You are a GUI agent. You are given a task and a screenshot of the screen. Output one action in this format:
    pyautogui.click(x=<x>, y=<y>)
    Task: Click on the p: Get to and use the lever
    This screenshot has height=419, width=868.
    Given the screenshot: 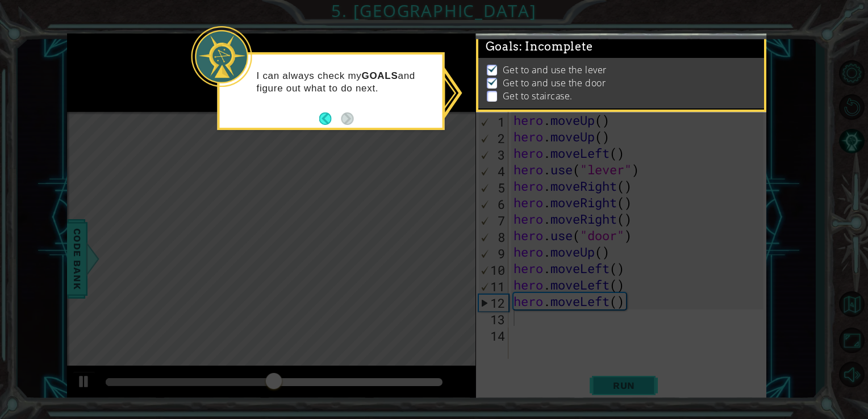 What is the action you would take?
    pyautogui.click(x=554, y=70)
    